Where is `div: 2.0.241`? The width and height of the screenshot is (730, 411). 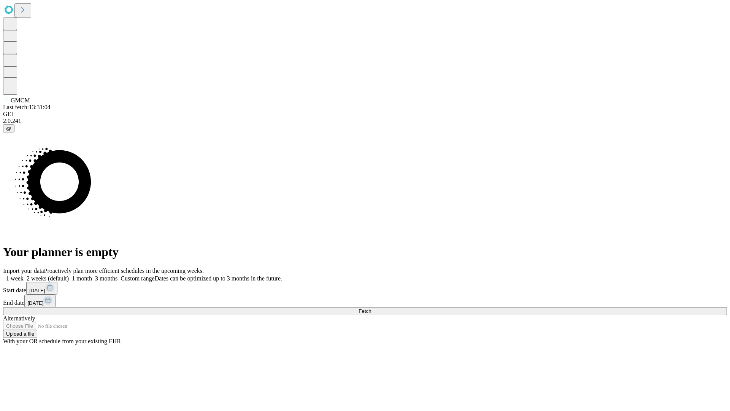 div: 2.0.241 is located at coordinates (365, 121).